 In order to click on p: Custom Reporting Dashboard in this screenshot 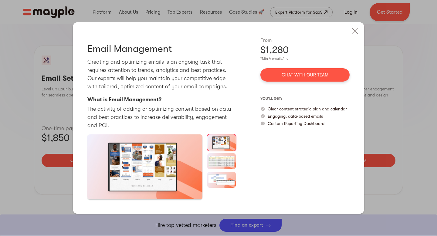, I will do `click(296, 124)`.